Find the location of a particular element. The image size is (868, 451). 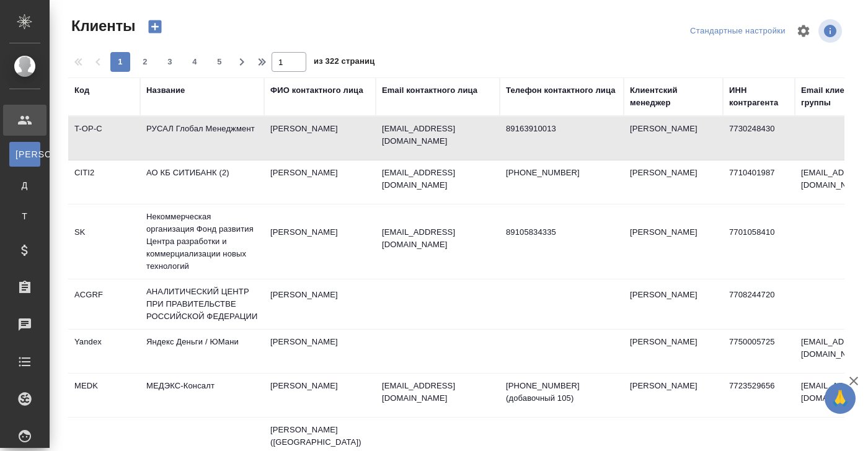

p: 89163910013 is located at coordinates (562, 129).